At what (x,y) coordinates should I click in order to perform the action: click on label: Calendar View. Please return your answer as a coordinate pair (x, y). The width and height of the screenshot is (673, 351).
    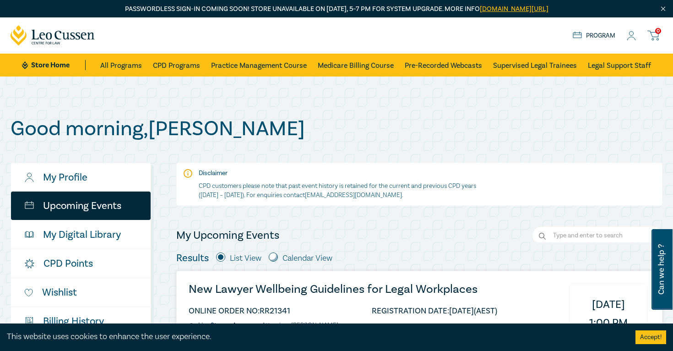
    Looking at the image, I should click on (307, 258).